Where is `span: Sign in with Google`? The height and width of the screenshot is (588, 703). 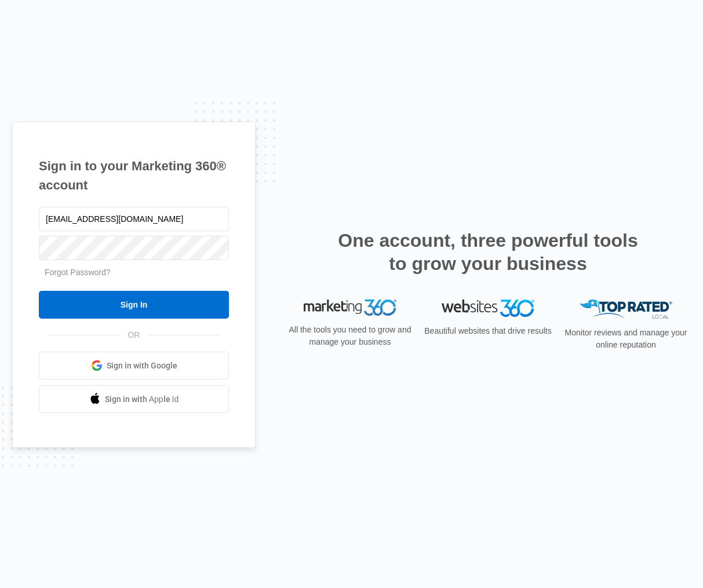 span: Sign in with Google is located at coordinates (142, 366).